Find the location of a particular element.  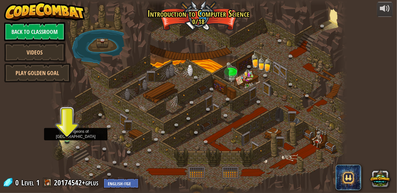

button: Adjust volume is located at coordinates (385, 9).